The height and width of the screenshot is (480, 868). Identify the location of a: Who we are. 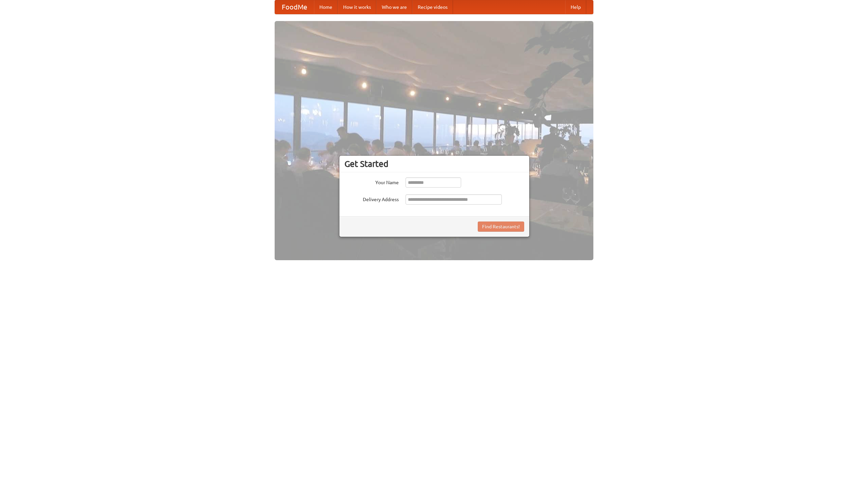
(395, 8).